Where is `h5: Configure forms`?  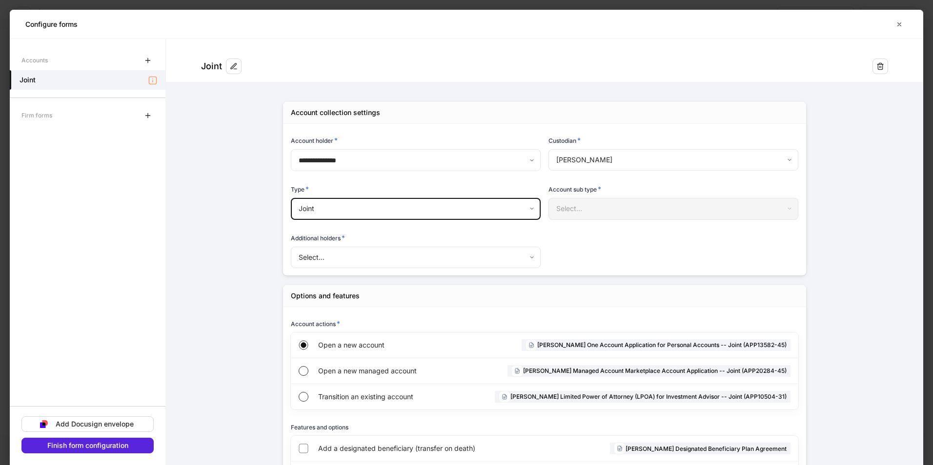
h5: Configure forms is located at coordinates (51, 24).